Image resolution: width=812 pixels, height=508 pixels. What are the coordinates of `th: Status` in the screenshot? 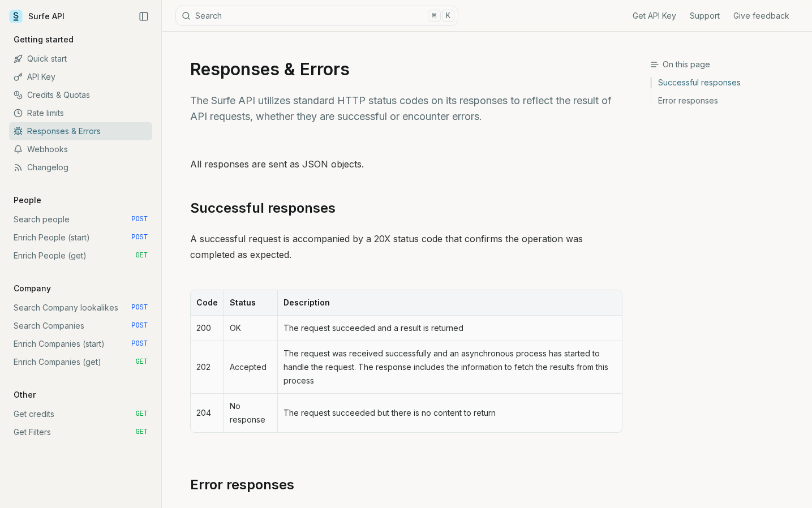 It's located at (250, 302).